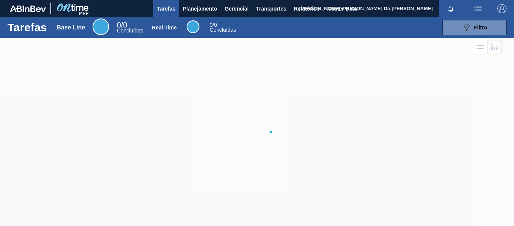 This screenshot has height=226, width=514. I want to click on span: Relatórios, so click(307, 9).